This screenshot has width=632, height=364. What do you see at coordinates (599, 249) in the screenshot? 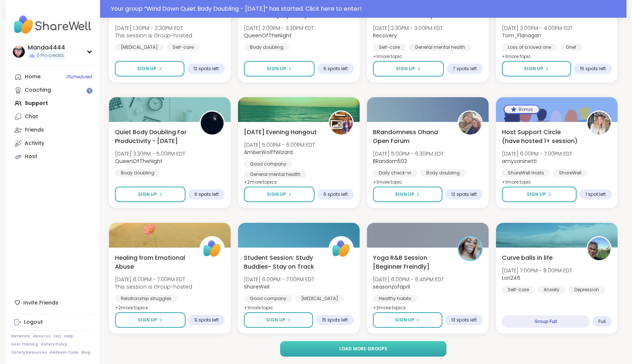
I see `img: Lori246` at bounding box center [599, 249].